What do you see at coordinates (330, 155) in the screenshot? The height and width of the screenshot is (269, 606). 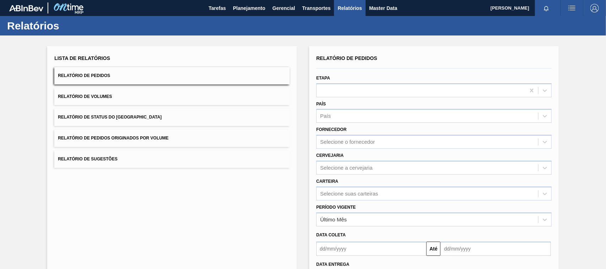 I see `label: Cervejaria` at bounding box center [330, 155].